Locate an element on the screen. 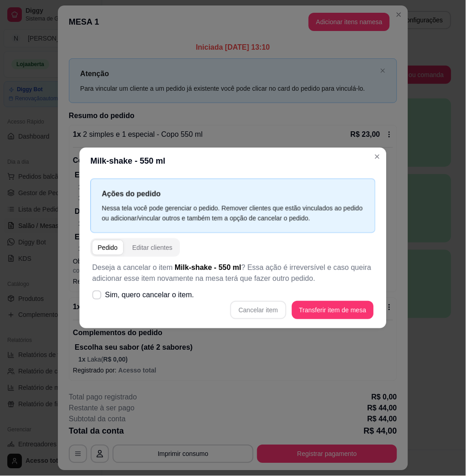 This screenshot has height=476, width=466. button: Close is located at coordinates (377, 157).